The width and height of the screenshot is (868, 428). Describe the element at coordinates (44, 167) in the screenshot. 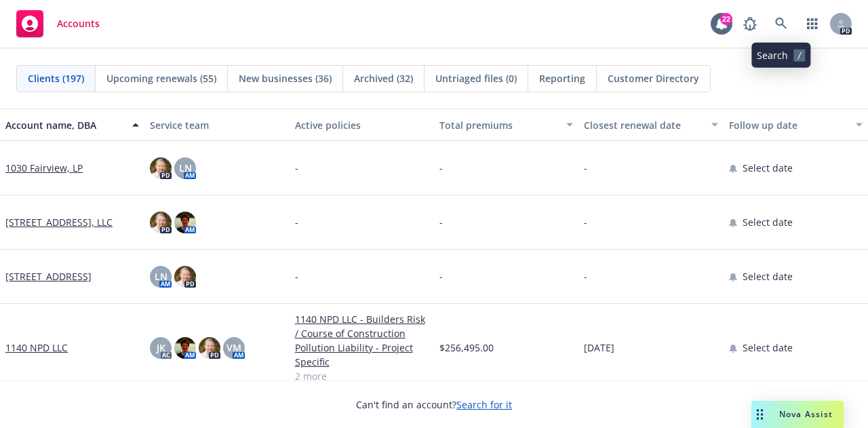

I see `a: 1030 Fairview, LP` at that location.